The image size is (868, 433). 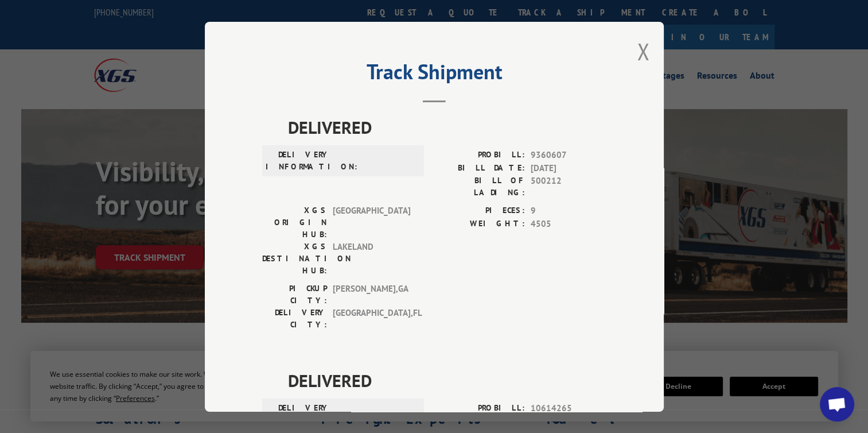 I want to click on label: WEIGHT:, so click(x=480, y=223).